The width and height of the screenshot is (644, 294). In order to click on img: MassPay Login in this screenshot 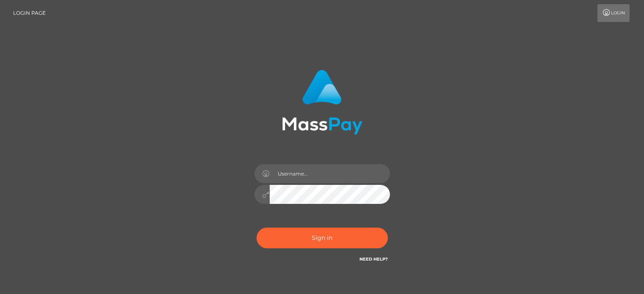, I will do `click(322, 102)`.